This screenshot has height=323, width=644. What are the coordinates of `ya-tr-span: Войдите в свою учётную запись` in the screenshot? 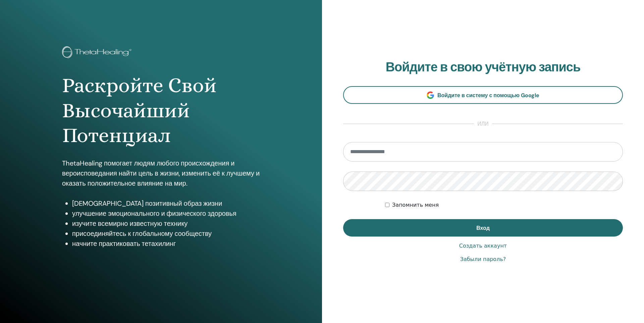 It's located at (484, 67).